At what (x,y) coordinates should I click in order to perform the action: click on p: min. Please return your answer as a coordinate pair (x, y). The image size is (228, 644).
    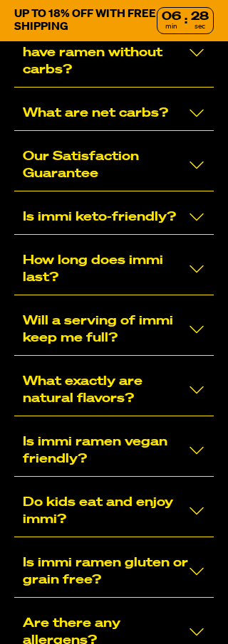
    Looking at the image, I should click on (171, 27).